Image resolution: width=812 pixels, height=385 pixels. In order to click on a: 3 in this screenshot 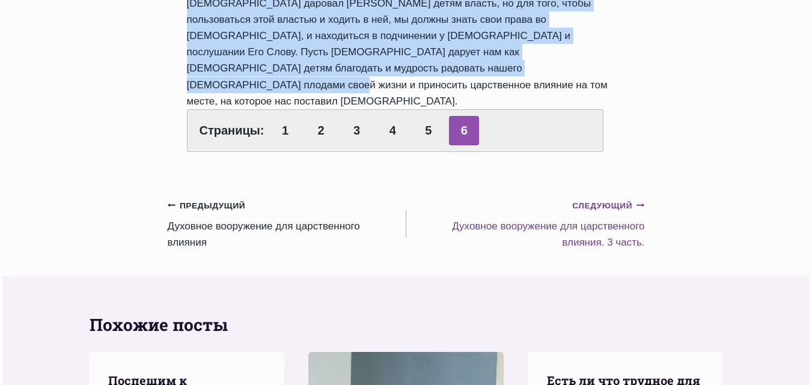, I will do `click(357, 130)`.